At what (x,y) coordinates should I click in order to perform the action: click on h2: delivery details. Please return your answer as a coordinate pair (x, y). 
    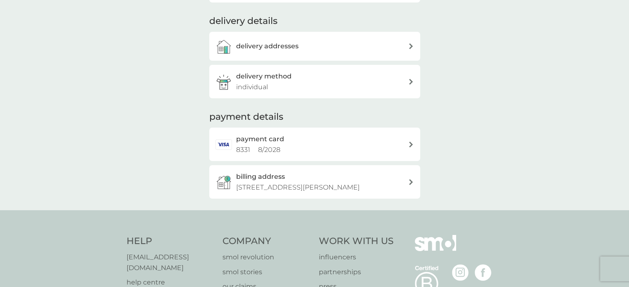
    Looking at the image, I should click on (243, 21).